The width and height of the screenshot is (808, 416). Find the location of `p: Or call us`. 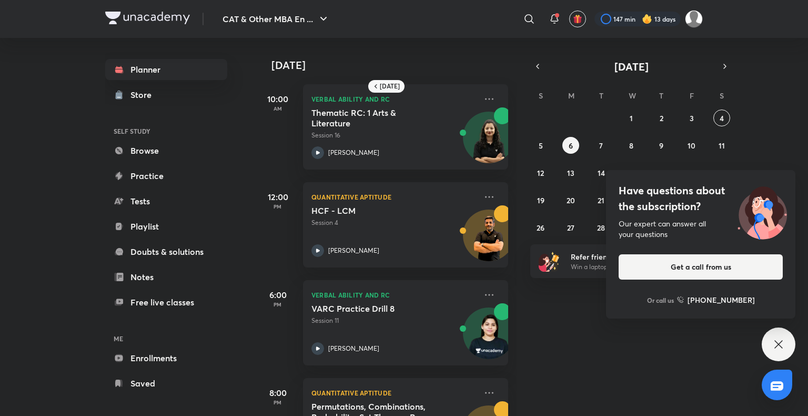

p: Or call us is located at coordinates (661, 300).